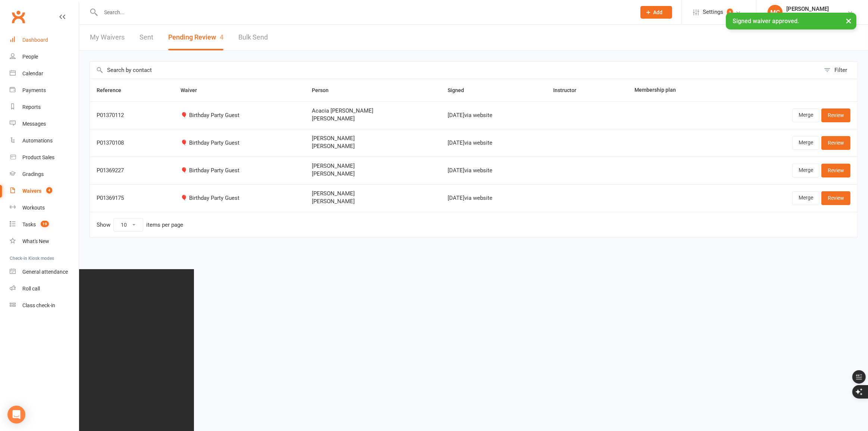  What do you see at coordinates (44, 306) in the screenshot?
I see `a: Class kiosk mode` at bounding box center [44, 306].